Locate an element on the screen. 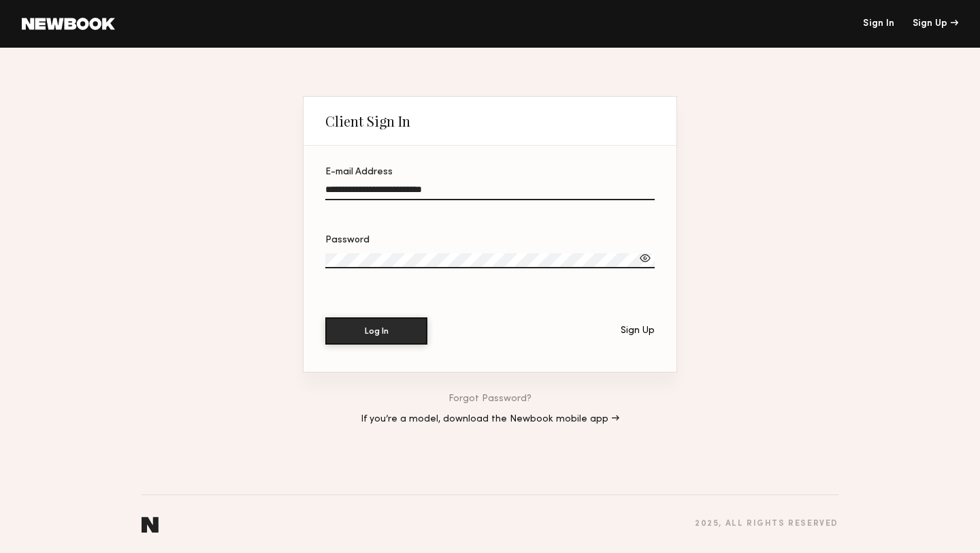  div: 2025 , all rights reserved is located at coordinates (766, 524).